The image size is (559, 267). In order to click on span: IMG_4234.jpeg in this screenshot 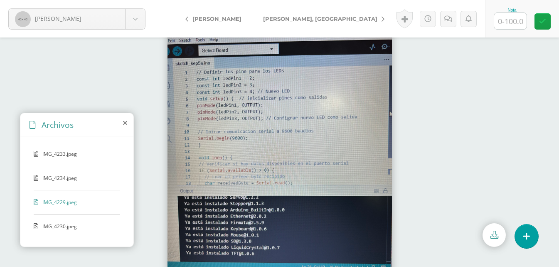, I will do `click(77, 178)`.